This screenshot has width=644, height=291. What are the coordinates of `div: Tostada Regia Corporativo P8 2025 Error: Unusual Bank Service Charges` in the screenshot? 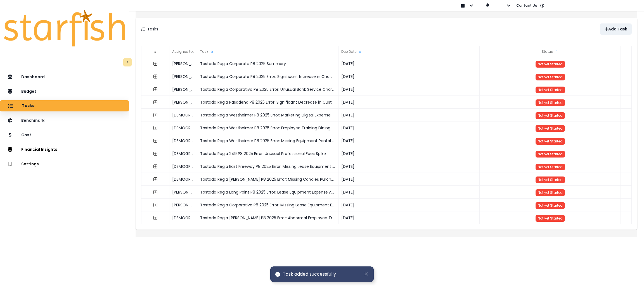 It's located at (268, 89).